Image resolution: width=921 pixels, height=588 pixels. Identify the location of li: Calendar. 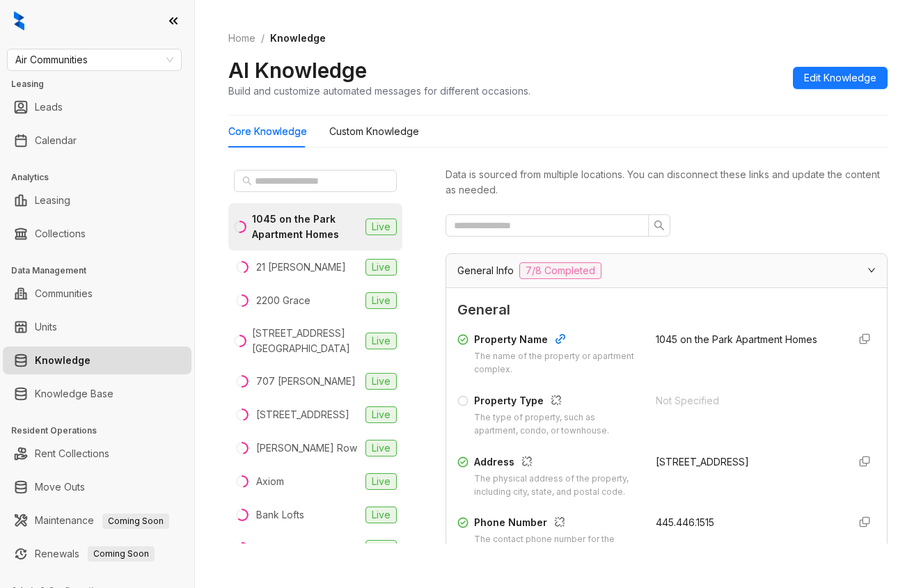
(97, 140).